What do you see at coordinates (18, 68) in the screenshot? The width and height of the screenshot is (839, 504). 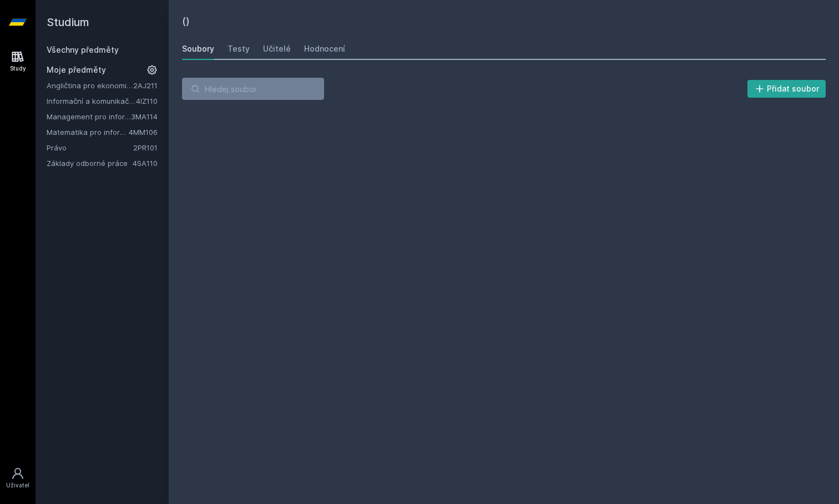 I see `div: Study` at bounding box center [18, 68].